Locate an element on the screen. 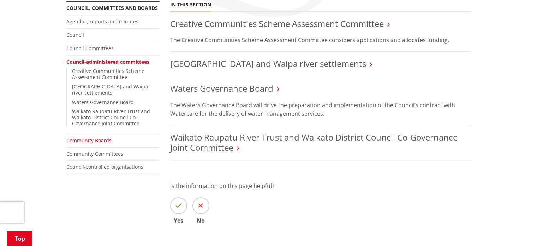  a: Community Committees is located at coordinates (95, 153).